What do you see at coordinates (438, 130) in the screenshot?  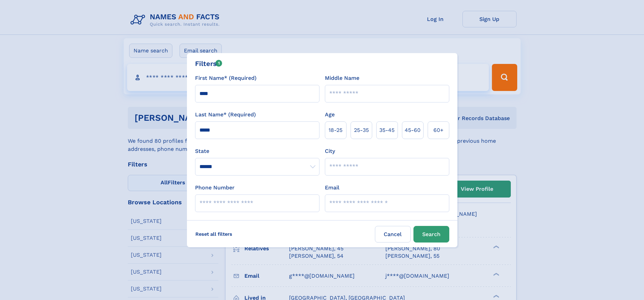 I see `span: 60+` at bounding box center [438, 130].